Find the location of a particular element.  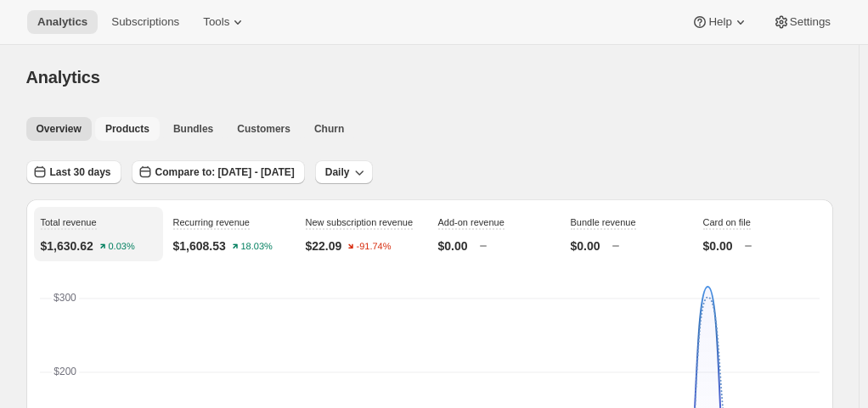

span: Subscriptions is located at coordinates (146, 22).